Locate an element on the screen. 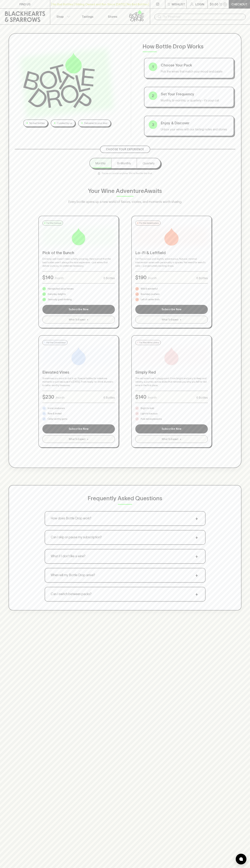  input: Try "Pinot noir" is located at coordinates (203, 17).